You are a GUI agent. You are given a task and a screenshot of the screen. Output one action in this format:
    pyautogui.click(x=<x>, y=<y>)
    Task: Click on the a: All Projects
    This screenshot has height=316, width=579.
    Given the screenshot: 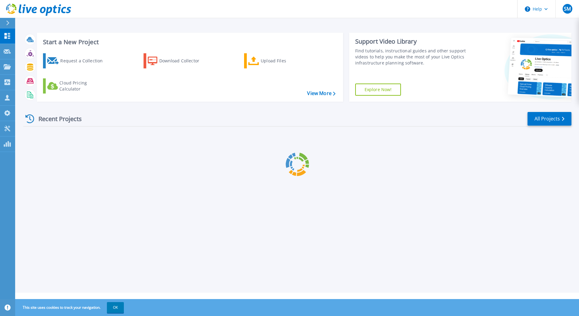 What is the action you would take?
    pyautogui.click(x=549, y=119)
    